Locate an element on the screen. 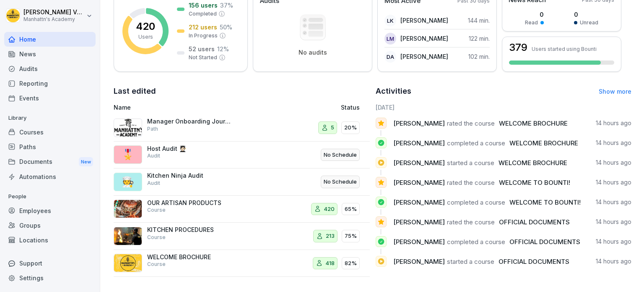 This screenshot has width=644, height=292. a: Home is located at coordinates (50, 39).